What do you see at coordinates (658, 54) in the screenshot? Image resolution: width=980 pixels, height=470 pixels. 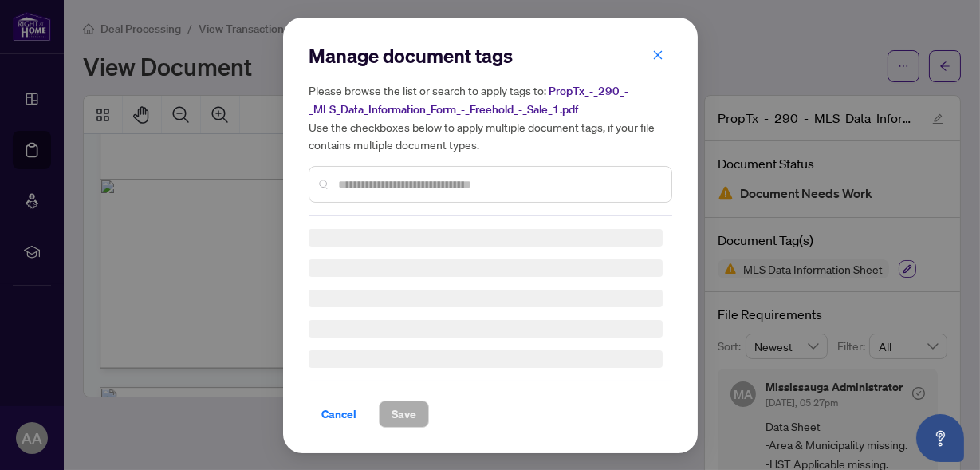 I see `span: close` at bounding box center [658, 54].